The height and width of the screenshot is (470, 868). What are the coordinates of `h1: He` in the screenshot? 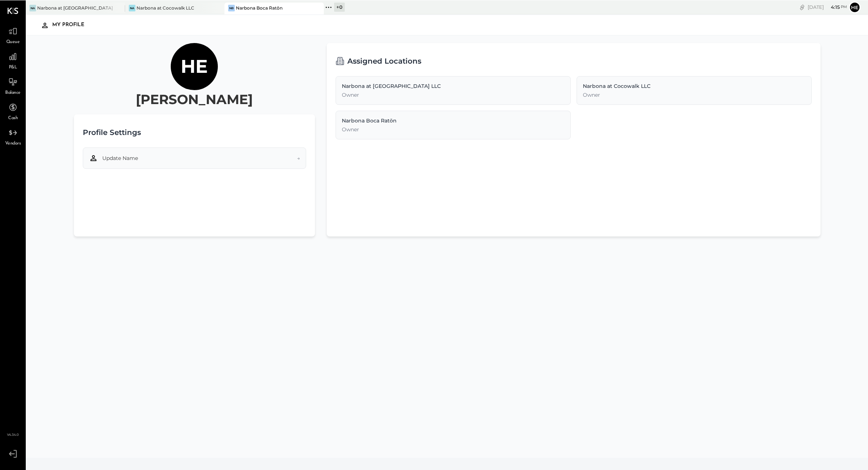 It's located at (194, 66).